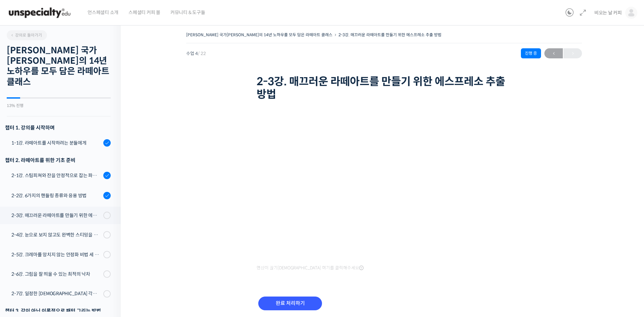 The image size is (644, 317). Describe the element at coordinates (56, 235) in the screenshot. I see `div: 2-4강. 눈으로 보지 않고도 완벽한 스티밍을 치는 노하우` at that location.